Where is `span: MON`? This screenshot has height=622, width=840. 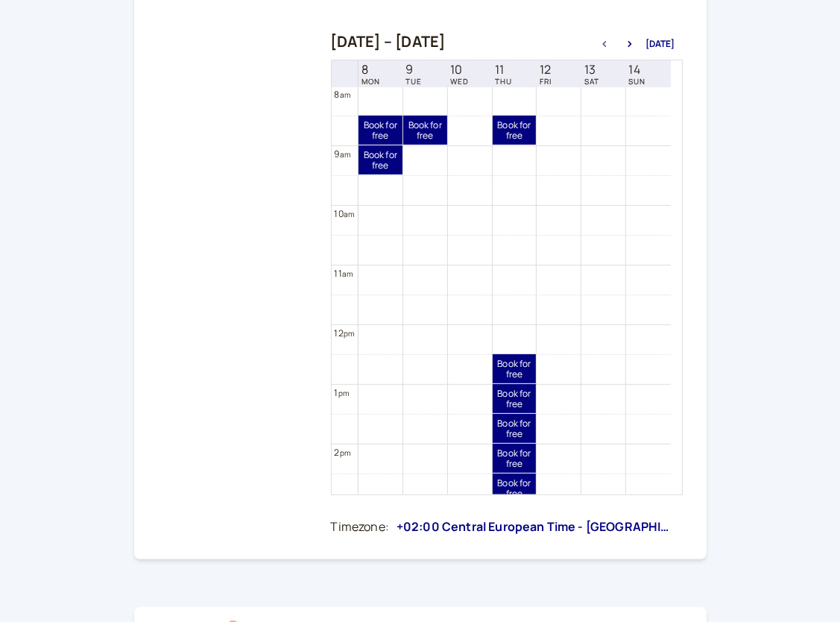 span: MON is located at coordinates (371, 81).